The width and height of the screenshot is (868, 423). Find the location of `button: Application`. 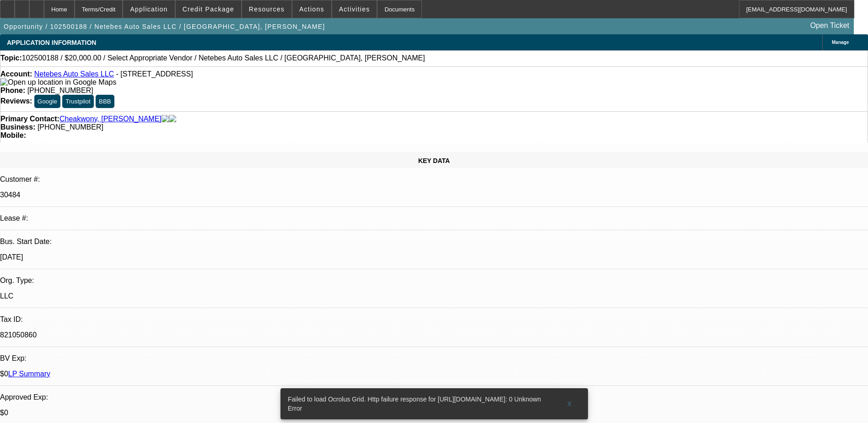

button: Application is located at coordinates (149, 9).